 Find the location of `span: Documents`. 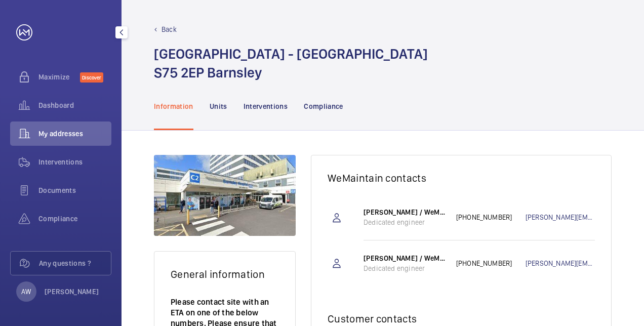

span: Documents is located at coordinates (75, 190).